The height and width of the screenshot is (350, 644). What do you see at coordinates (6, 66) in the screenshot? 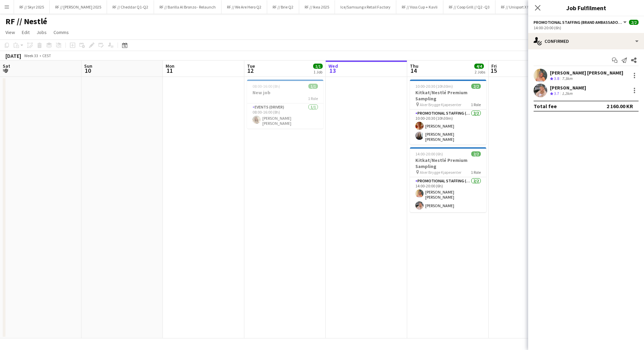
I see `span: Sat` at bounding box center [6, 66].